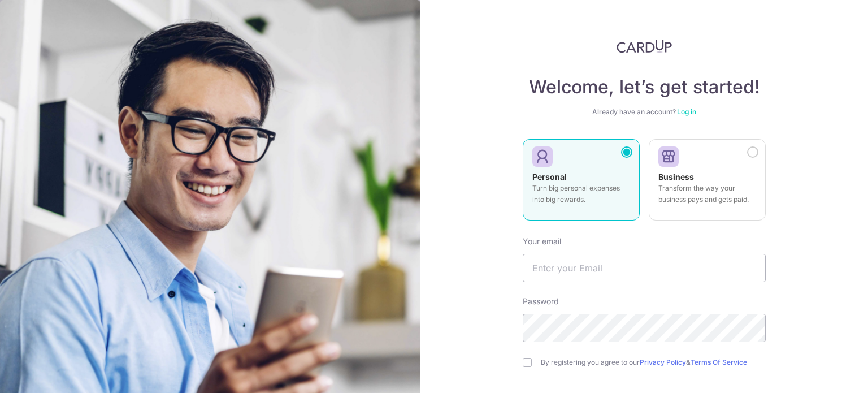 The width and height of the screenshot is (868, 393). Describe the element at coordinates (581, 183) in the screenshot. I see `a: Personal Turn big personal expenses into big rewards.` at that location.